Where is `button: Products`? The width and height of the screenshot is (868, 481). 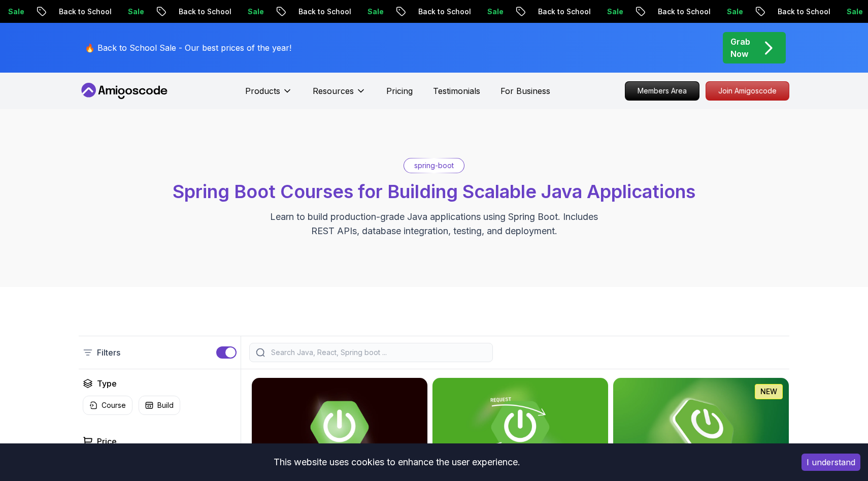 button: Products is located at coordinates (268, 95).